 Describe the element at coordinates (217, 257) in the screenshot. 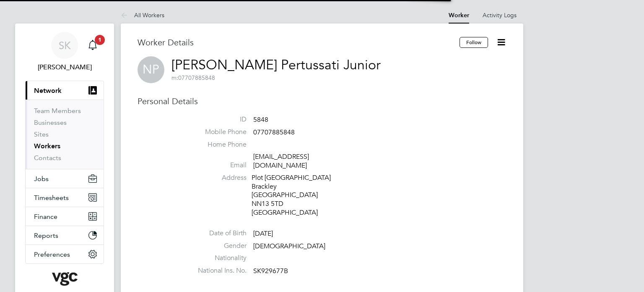

I see `label: Nationality` at that location.